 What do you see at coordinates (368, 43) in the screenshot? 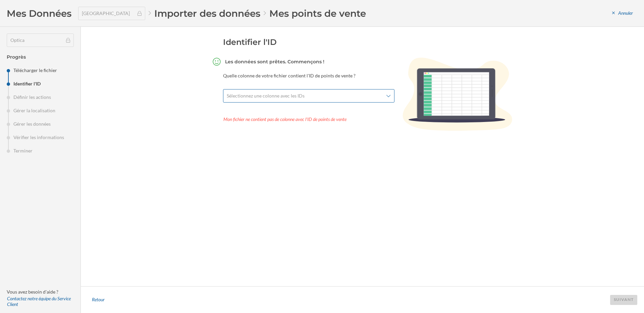
I see `h2: Identifier l'ID` at bounding box center [368, 43].